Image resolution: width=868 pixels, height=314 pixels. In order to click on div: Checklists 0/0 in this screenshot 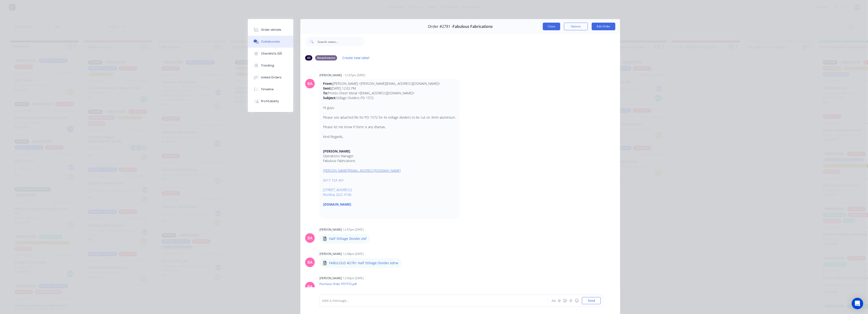, I will do `click(272, 54)`.